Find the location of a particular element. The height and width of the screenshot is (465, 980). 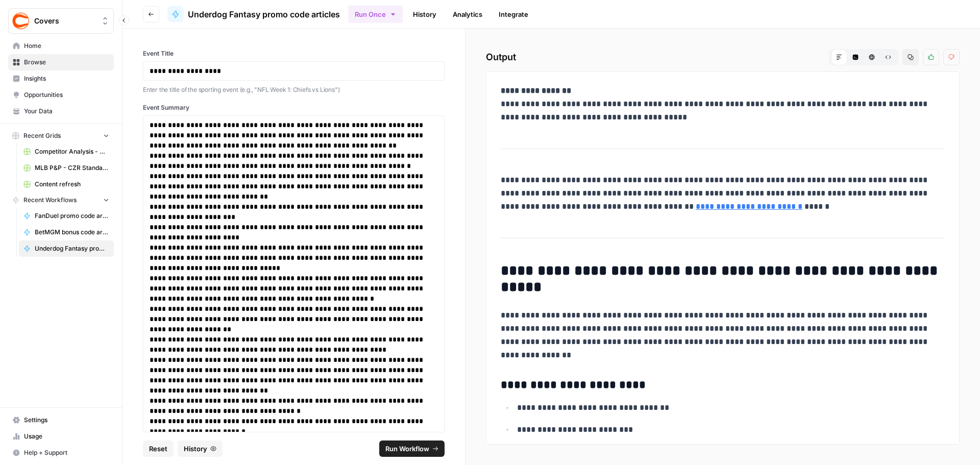

a: Analytics is located at coordinates (467, 15).